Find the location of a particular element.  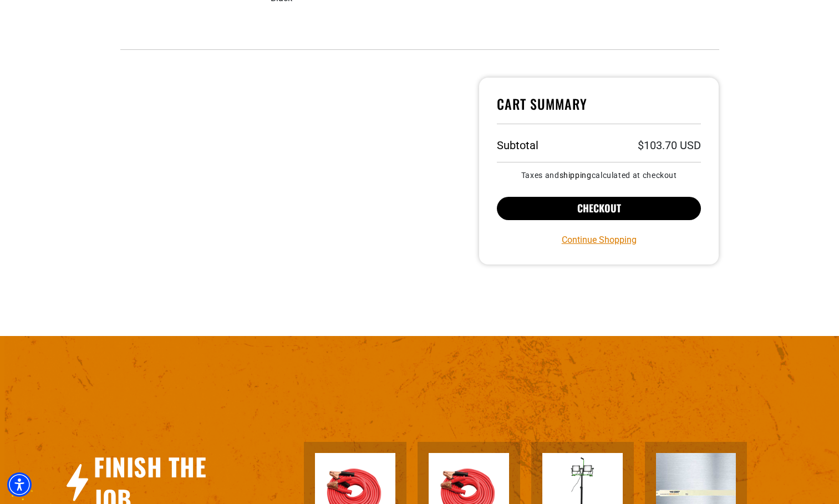

a: shipping is located at coordinates (576, 175).